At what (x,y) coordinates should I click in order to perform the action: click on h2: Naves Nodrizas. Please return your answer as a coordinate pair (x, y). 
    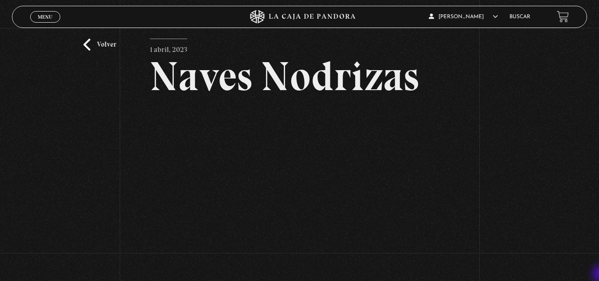
    Looking at the image, I should click on (299, 76).